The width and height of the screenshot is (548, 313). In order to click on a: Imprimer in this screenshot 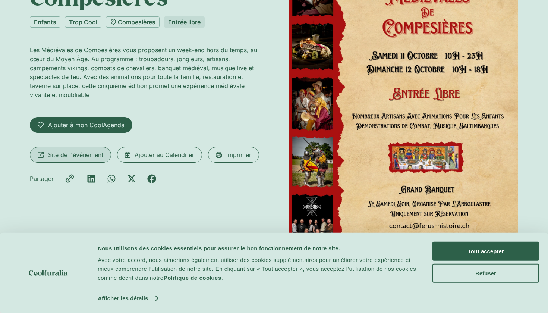, I will do `click(233, 155)`.